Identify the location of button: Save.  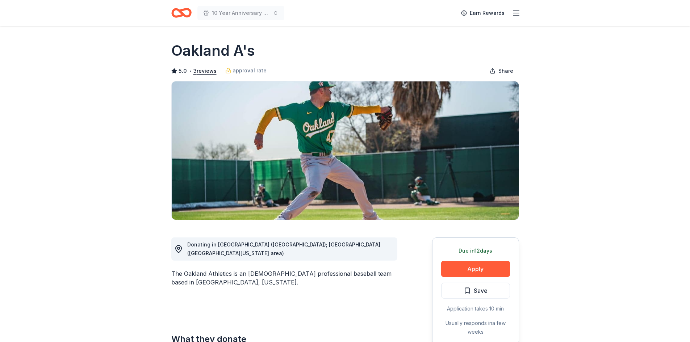
(476, 291).